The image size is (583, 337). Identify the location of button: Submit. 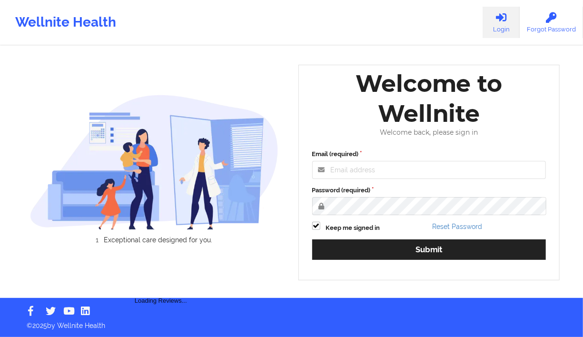
(430, 250).